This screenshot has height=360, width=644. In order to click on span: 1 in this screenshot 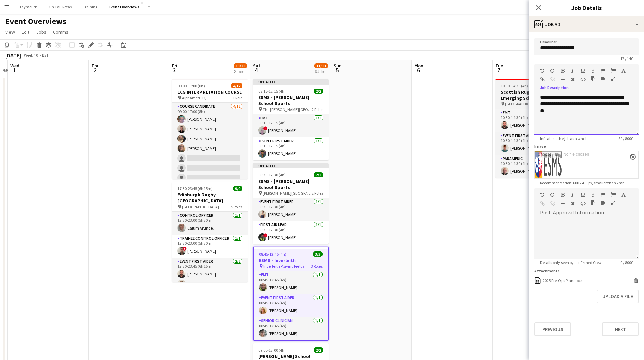, I will do `click(14, 70)`.